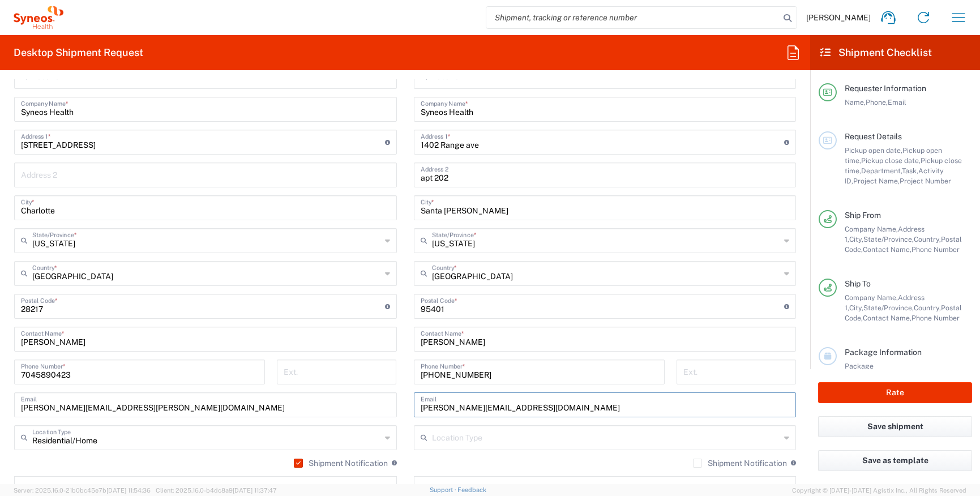 This screenshot has height=496, width=980. Describe the element at coordinates (925, 180) in the screenshot. I see `span: Project Number` at that location.